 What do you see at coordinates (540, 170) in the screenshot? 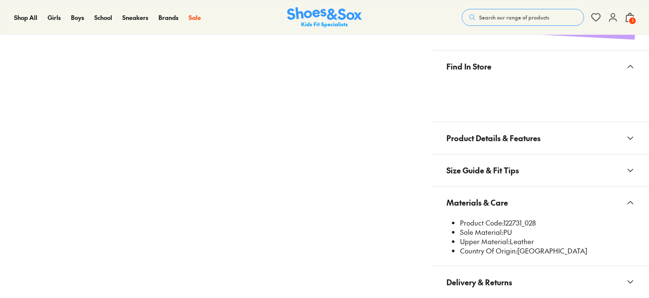
I see `button: Size Guide & Fit Tips` at bounding box center [540, 170].